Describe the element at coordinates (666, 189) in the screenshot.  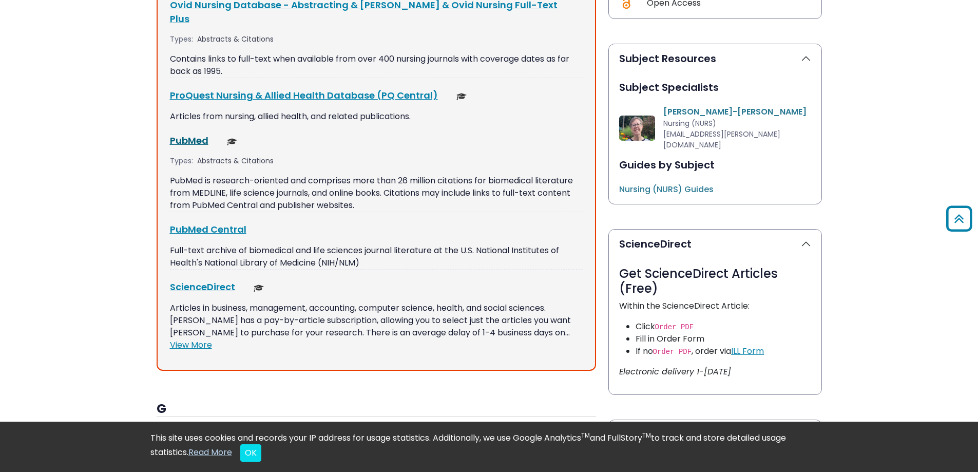
I see `a: Nursing (NURS) Guides` at that location.